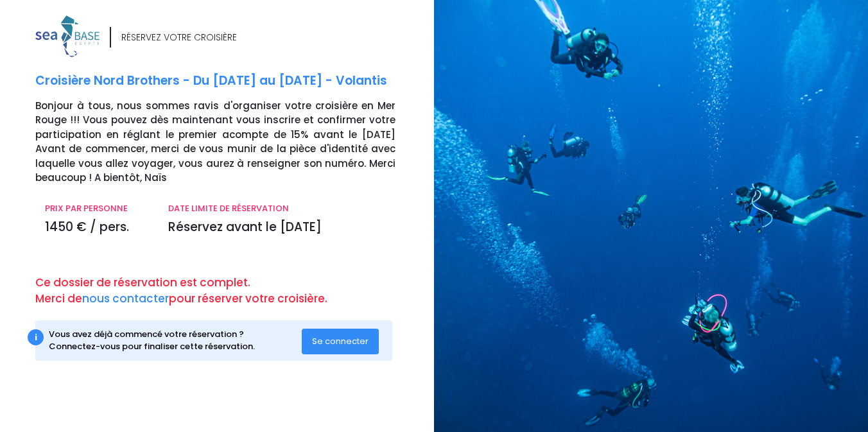 The height and width of the screenshot is (432, 868). What do you see at coordinates (230, 290) in the screenshot?
I see `p: Ce dossier de réservation est complet. Merci de pour réserver votre croisière.` at bounding box center [230, 290].